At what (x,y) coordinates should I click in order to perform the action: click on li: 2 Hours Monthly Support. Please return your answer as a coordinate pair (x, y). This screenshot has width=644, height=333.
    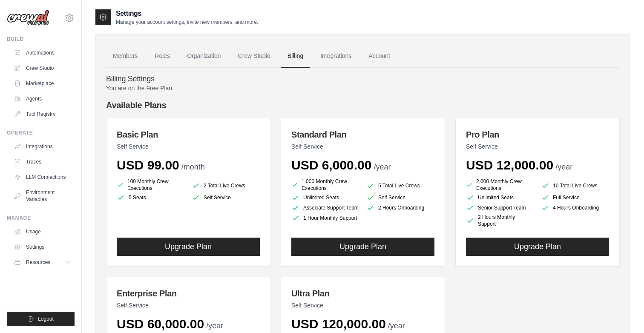
    Looking at the image, I should click on (500, 221).